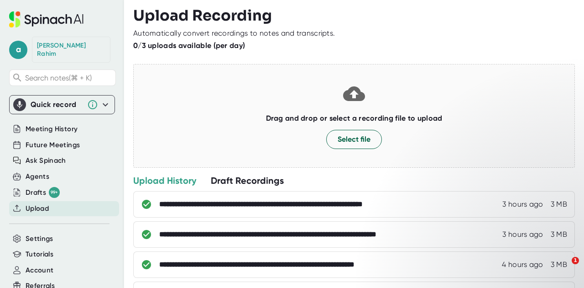  What do you see at coordinates (189, 45) in the screenshot?
I see `b: 0/3 uploads available (per day)` at bounding box center [189, 45].